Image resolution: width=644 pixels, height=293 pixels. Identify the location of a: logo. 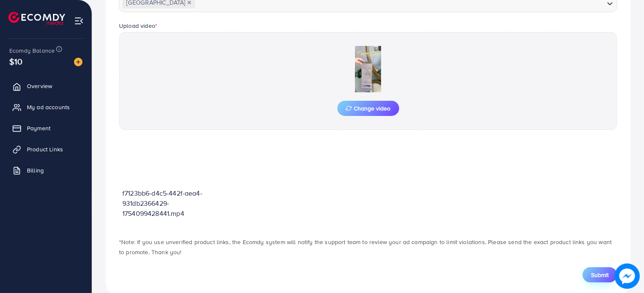
(37, 18).